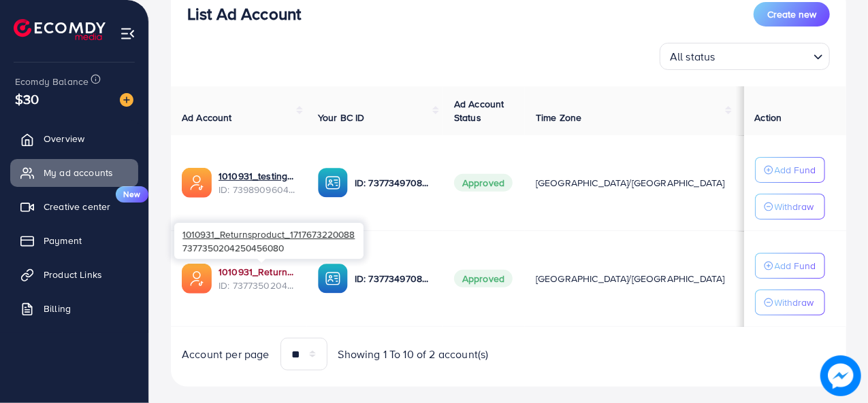 The image size is (868, 403). What do you see at coordinates (413, 355) in the screenshot?
I see `span: Showing 1 To 10 of 2 account(s)` at bounding box center [413, 355].